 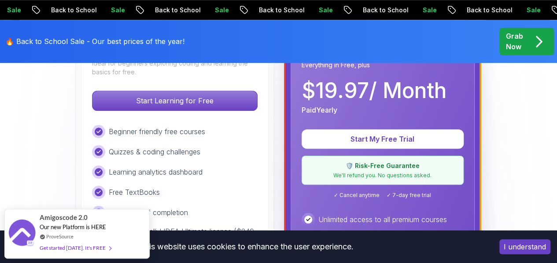 I want to click on span: Our new Platform is HERE, so click(x=73, y=227).